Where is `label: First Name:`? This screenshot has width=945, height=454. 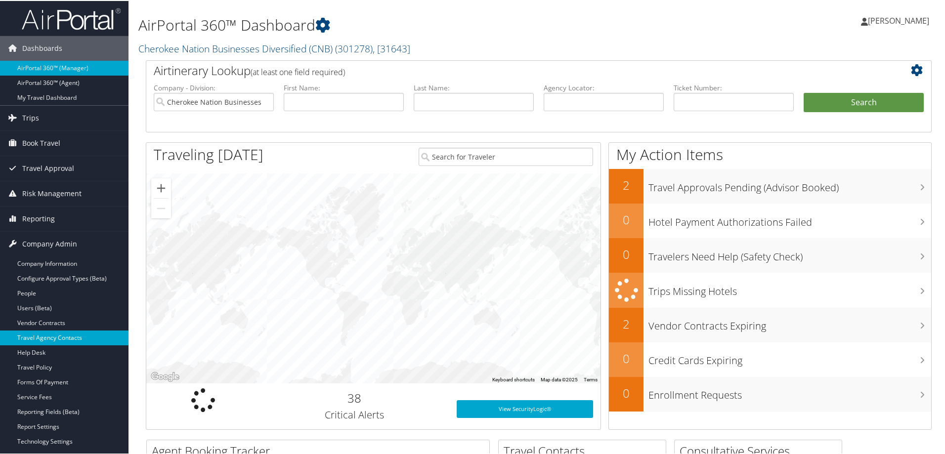
label: First Name: is located at coordinates (343, 87).